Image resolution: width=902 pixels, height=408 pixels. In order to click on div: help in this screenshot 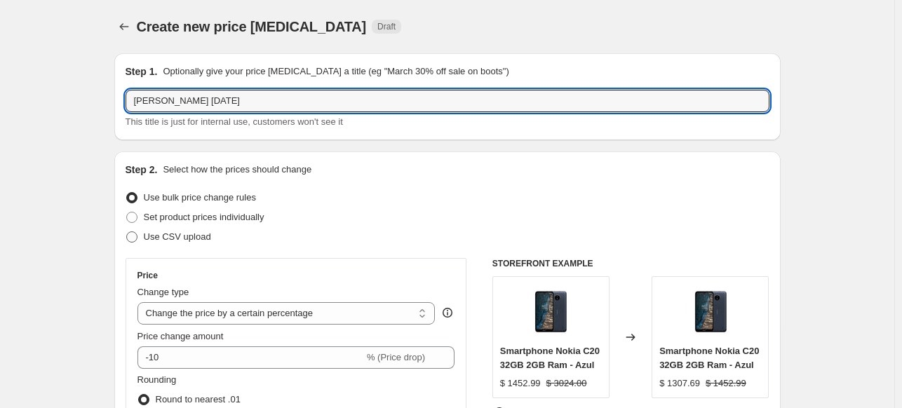, I will do `click(447, 313)`.